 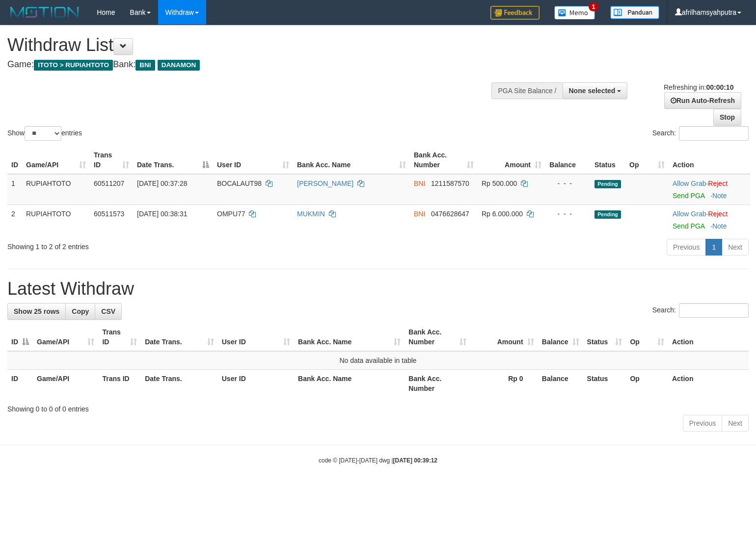 What do you see at coordinates (157, 245) in the screenshot?
I see `div: Showing 1 to 2 of 2 entries` at bounding box center [157, 245].